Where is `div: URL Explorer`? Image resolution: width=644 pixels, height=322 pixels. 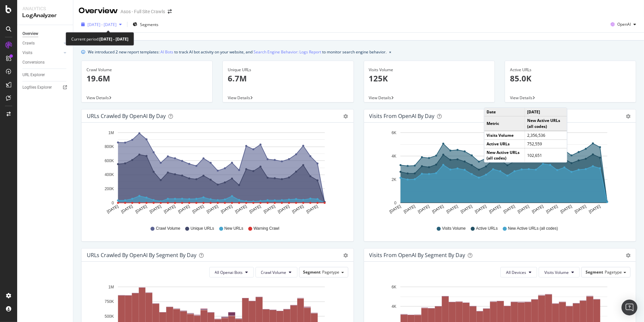
div: URL Explorer is located at coordinates (34, 75).